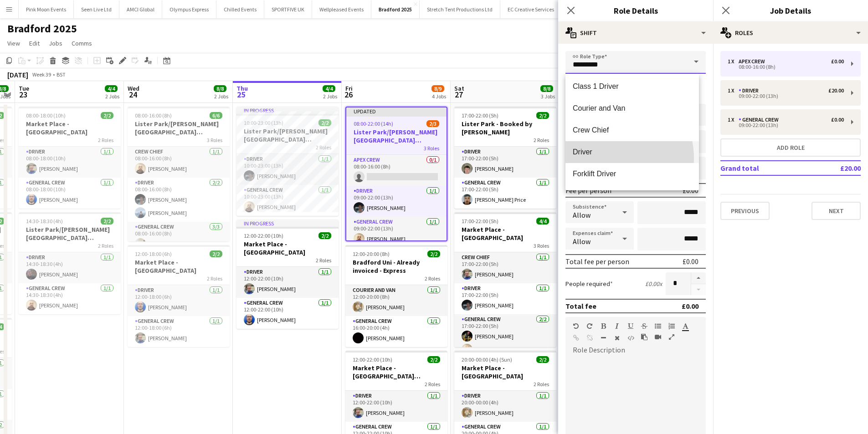 Image resolution: width=868 pixels, height=434 pixels. Describe the element at coordinates (486, 359) in the screenshot. I see `span: 20:00-00:00 (4h) (Sun)` at that location.